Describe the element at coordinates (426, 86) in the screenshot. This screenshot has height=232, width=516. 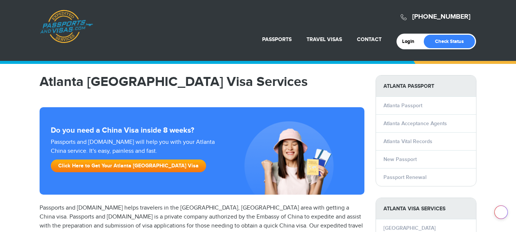
I see `strong: Atlanta Passport` at that location.